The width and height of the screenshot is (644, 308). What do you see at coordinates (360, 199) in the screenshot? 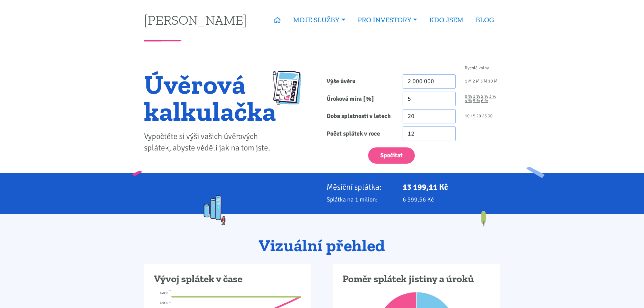
I see `p: Splátka na 1 milion:` at bounding box center [360, 199].